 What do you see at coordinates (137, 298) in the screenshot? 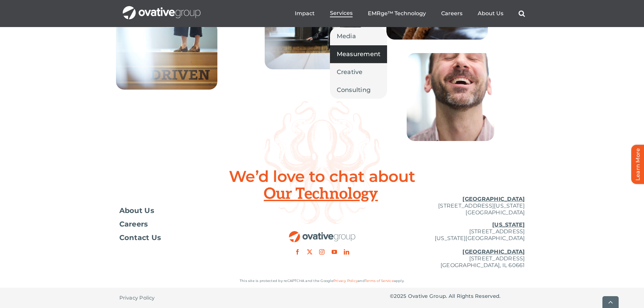
I see `span: Privacy Policy` at bounding box center [137, 298].